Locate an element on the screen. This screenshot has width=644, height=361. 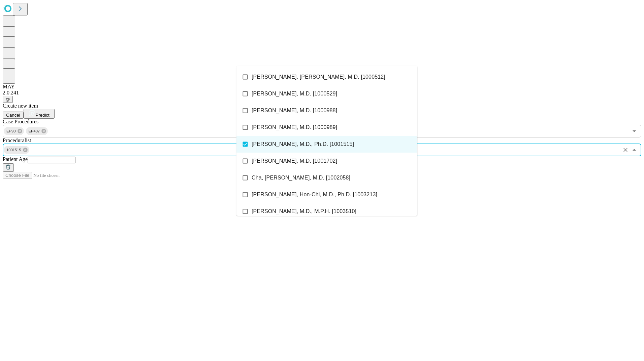
div: 1001515 is located at coordinates (17, 150).